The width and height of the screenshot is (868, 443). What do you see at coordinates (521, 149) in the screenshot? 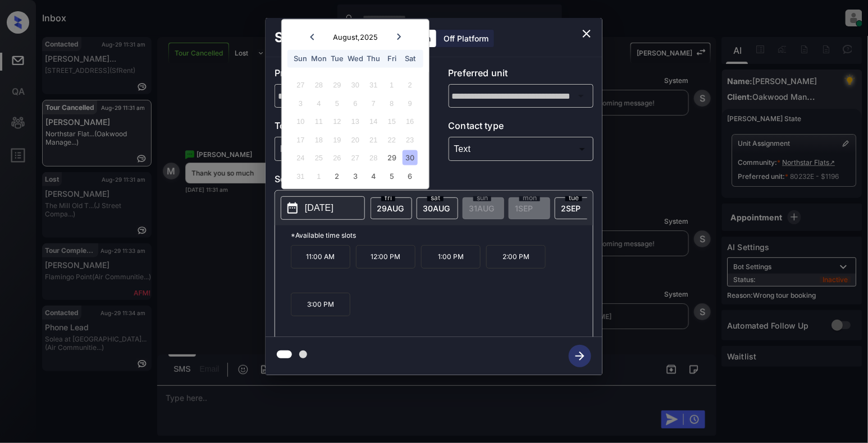
I see `div: Text` at bounding box center [521, 149].